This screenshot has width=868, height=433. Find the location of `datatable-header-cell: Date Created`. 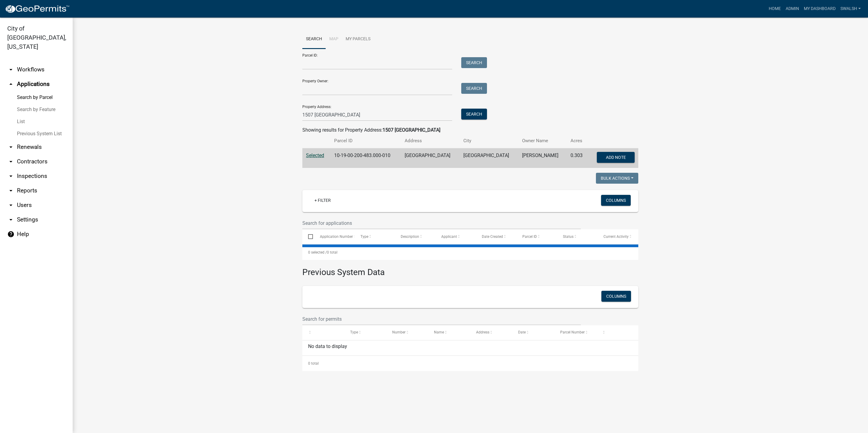

datatable-header-cell: Date Created is located at coordinates (496, 236).